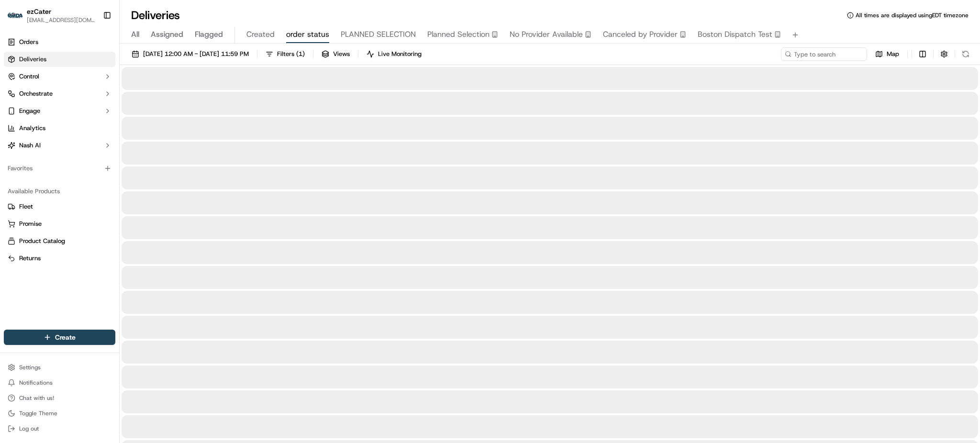  Describe the element at coordinates (30, 111) in the screenshot. I see `span: Engage` at that location.